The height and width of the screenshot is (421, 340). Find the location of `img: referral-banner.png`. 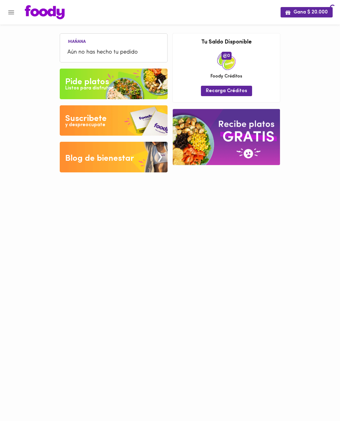

img: referral-banner.png is located at coordinates (226, 137).